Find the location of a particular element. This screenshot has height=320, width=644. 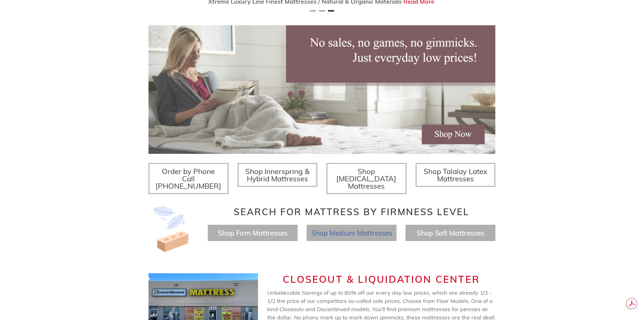

span: Shop Soft Mattresses is located at coordinates (450, 233).